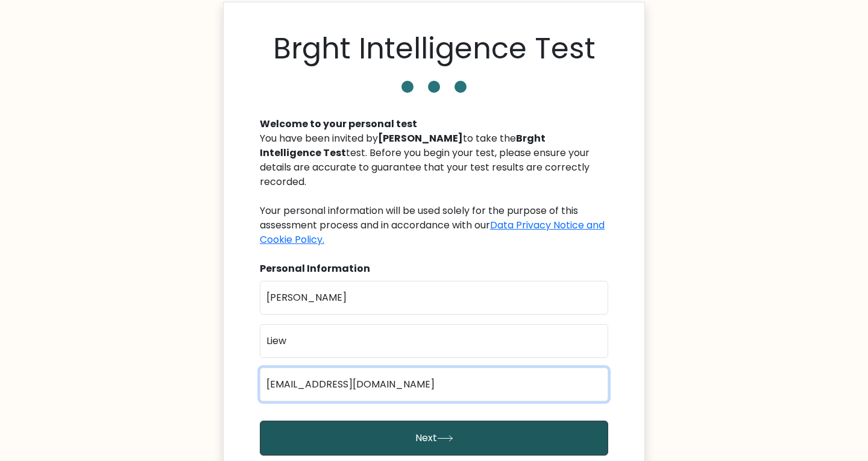  I want to click on b: Brght Intelligence Test, so click(402, 145).